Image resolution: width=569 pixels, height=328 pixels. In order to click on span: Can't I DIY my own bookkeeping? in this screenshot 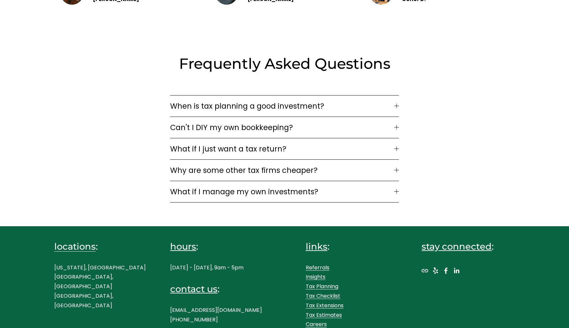, I will do `click(282, 127)`.